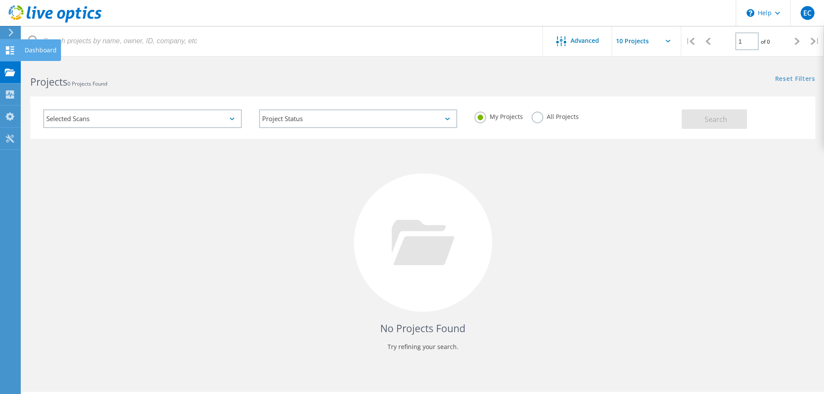 This screenshot has width=824, height=394. I want to click on label: My Projects, so click(499, 115).